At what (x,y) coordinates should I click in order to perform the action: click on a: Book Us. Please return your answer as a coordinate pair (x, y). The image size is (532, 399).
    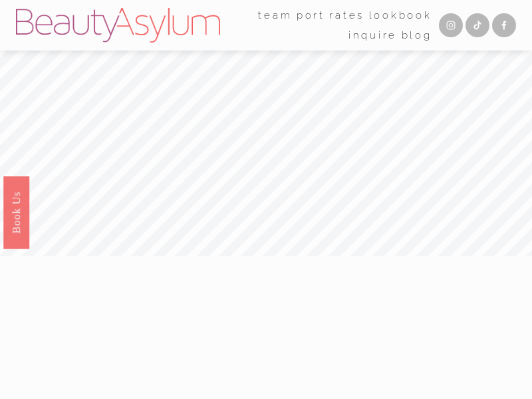
    Looking at the image, I should click on (16, 212).